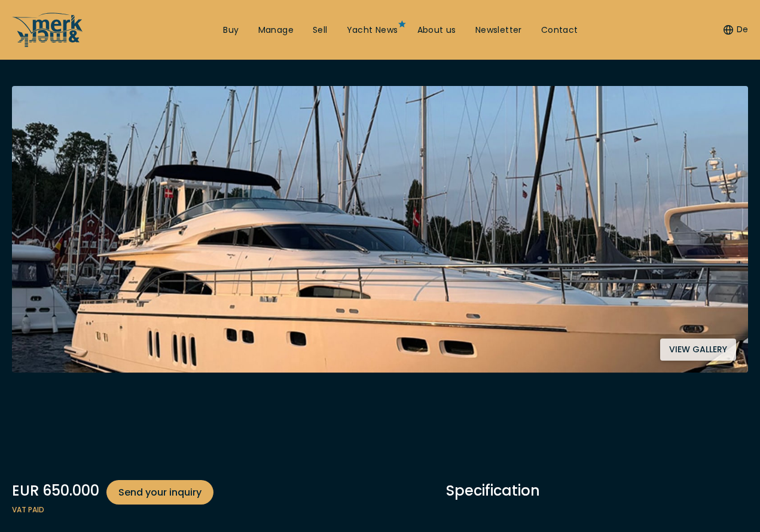  I want to click on div: EUR 650.000, so click(188, 492).